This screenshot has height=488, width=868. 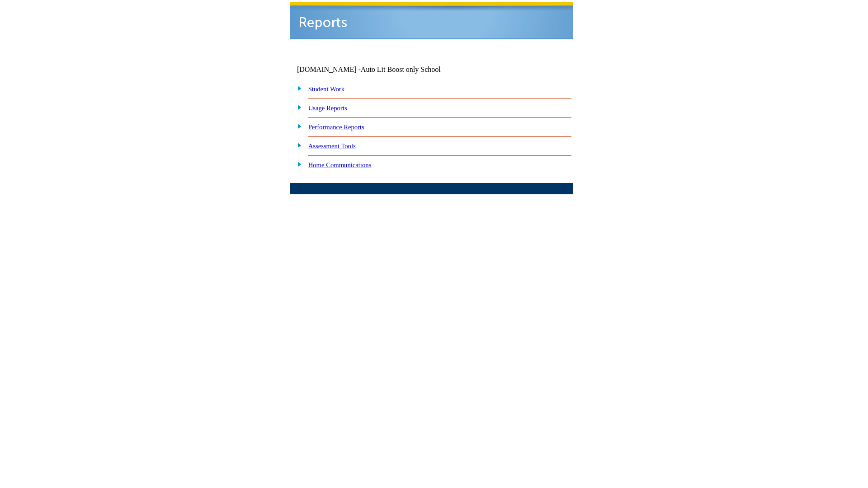 What do you see at coordinates (432, 20) in the screenshot?
I see `img: header` at bounding box center [432, 20].